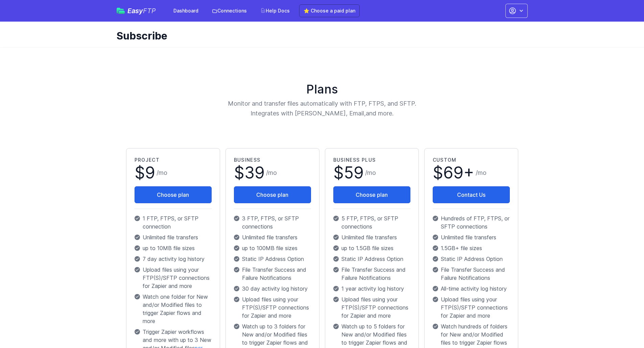 Image resolution: width=644 pixels, height=348 pixels. I want to click on p: 5 FTP, FTPS, or SFTP connections, so click(372, 223).